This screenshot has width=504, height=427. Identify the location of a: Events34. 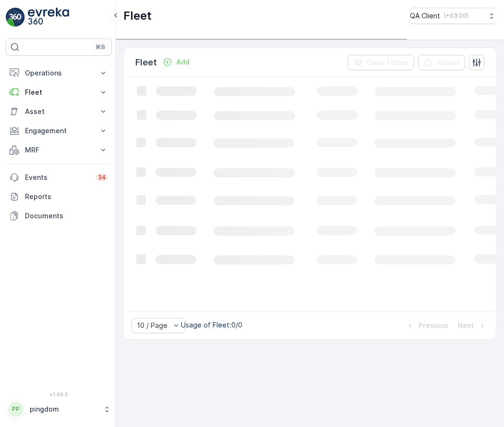
(59, 177).